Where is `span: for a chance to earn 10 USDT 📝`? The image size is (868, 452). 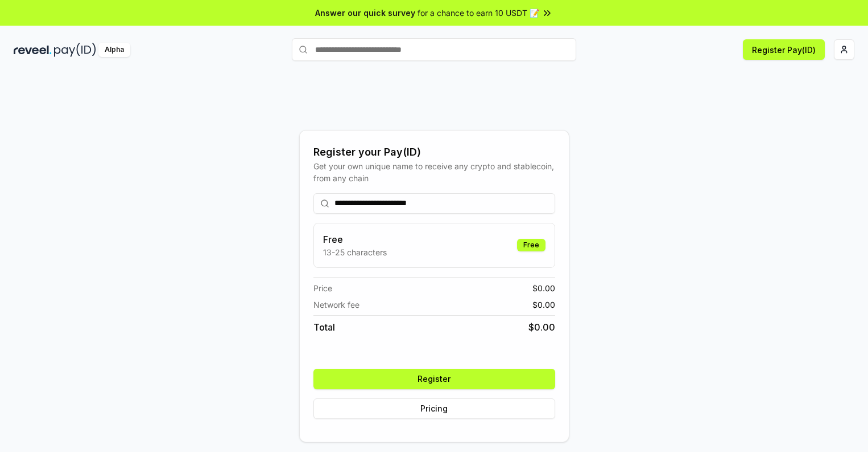
span: for a chance to earn 10 USDT 📝 is located at coordinates (478, 13).